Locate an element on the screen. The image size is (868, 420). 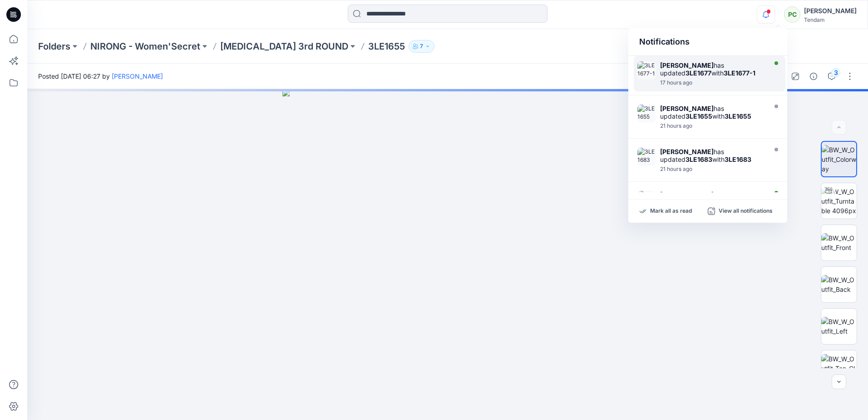
img: 3LE1655 is located at coordinates (646, 114).